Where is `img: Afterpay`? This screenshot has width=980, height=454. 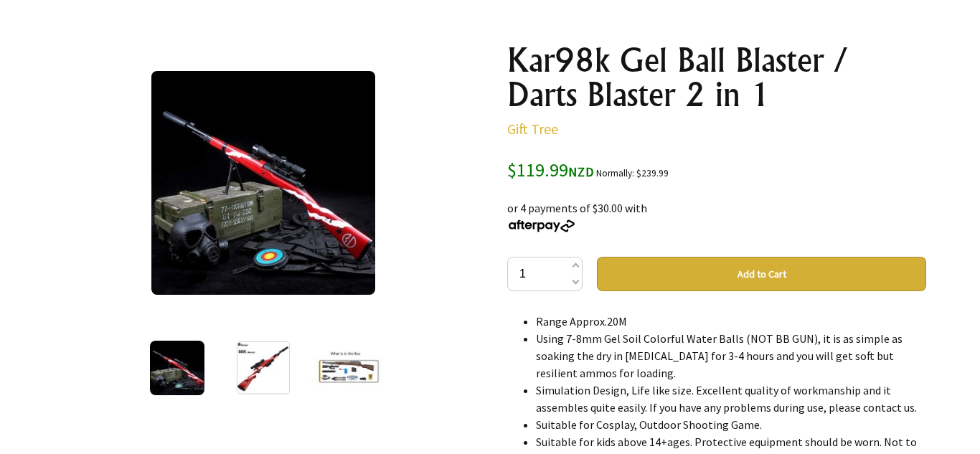 img: Afterpay is located at coordinates (541, 226).